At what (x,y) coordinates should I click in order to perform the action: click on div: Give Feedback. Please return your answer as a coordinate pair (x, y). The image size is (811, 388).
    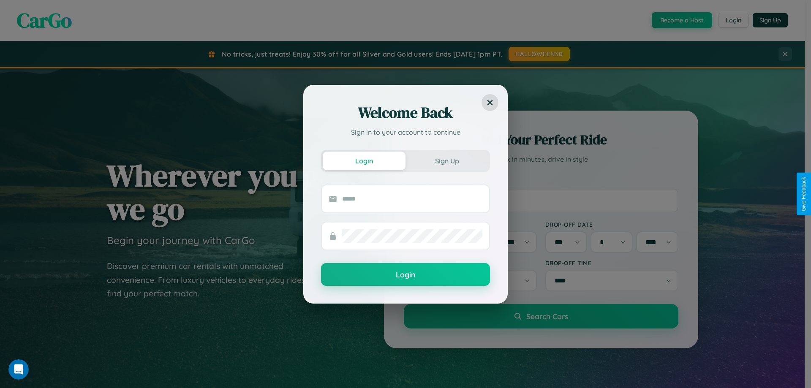
    Looking at the image, I should click on (804, 194).